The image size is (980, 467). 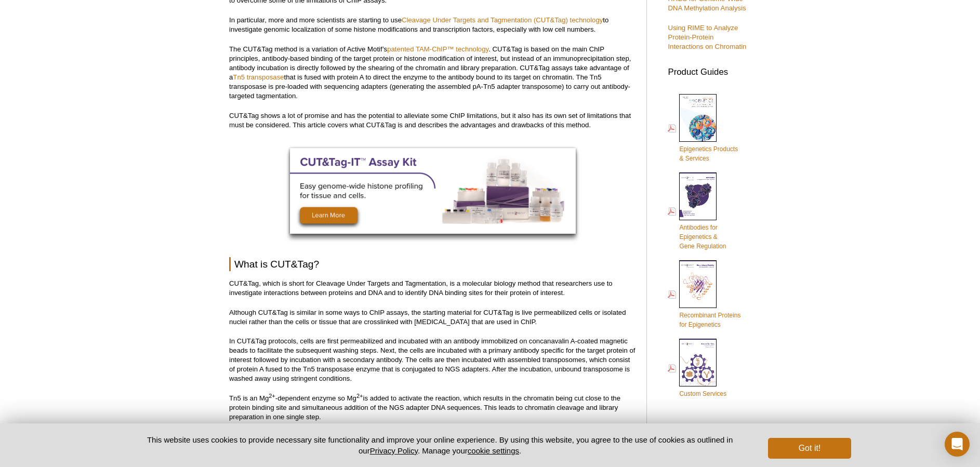 What do you see at coordinates (433, 360) in the screenshot?
I see `p: In CUT&Tag protocols, cells are first permeabilized and incubated with an antibody immobilized on...` at bounding box center [433, 360].